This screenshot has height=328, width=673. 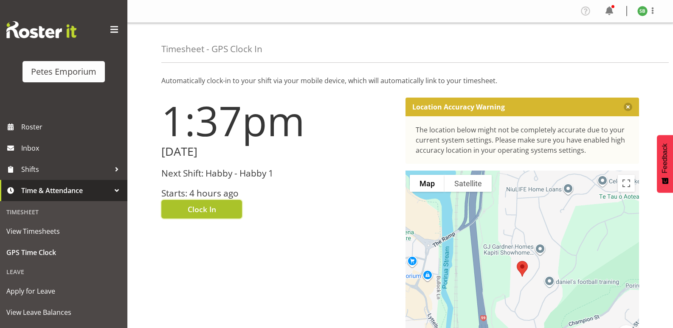 I want to click on span: Clock In, so click(x=202, y=209).